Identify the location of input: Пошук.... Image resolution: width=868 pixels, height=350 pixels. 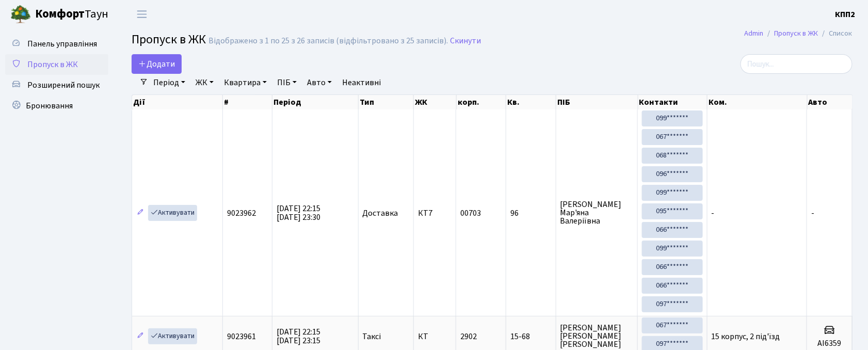
(796, 64).